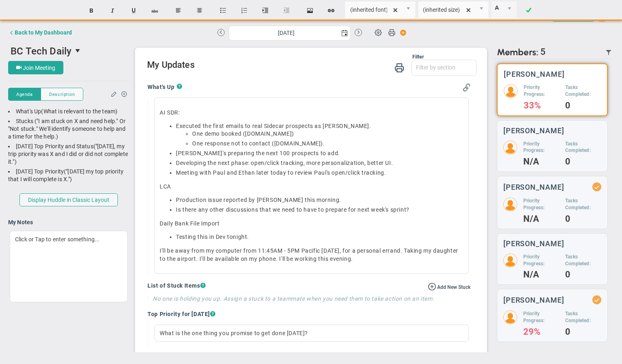  What do you see at coordinates (36, 67) in the screenshot?
I see `button: Join Meeting` at bounding box center [36, 67].